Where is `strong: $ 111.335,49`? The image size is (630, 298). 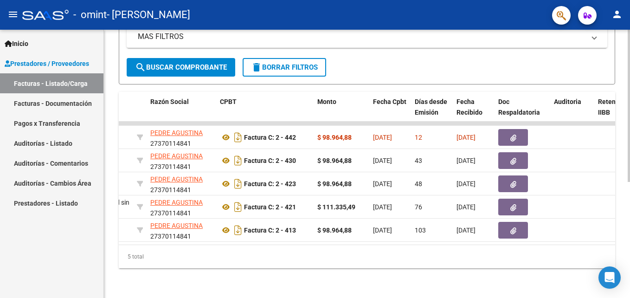
strong: $ 111.335,49 is located at coordinates (336, 207).